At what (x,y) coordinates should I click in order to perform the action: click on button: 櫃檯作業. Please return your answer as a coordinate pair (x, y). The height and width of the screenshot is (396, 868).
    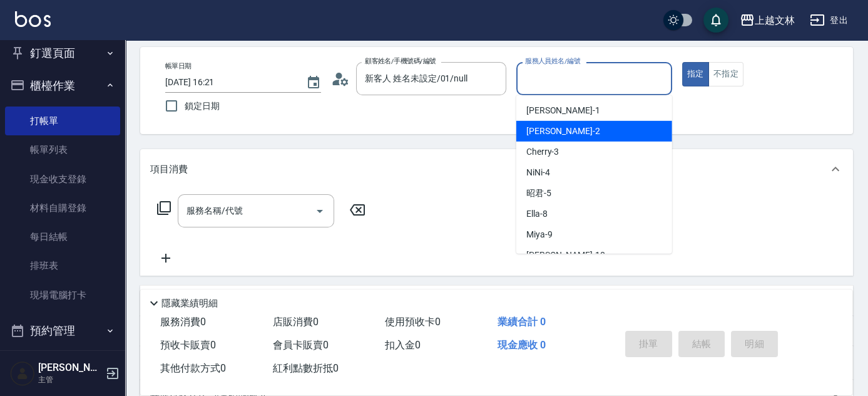
    Looking at the image, I should click on (62, 86).